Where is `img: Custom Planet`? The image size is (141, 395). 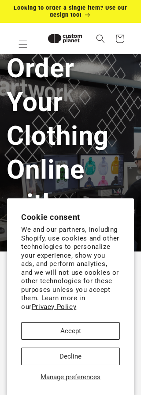
img: Custom Planet is located at coordinates (65, 39).